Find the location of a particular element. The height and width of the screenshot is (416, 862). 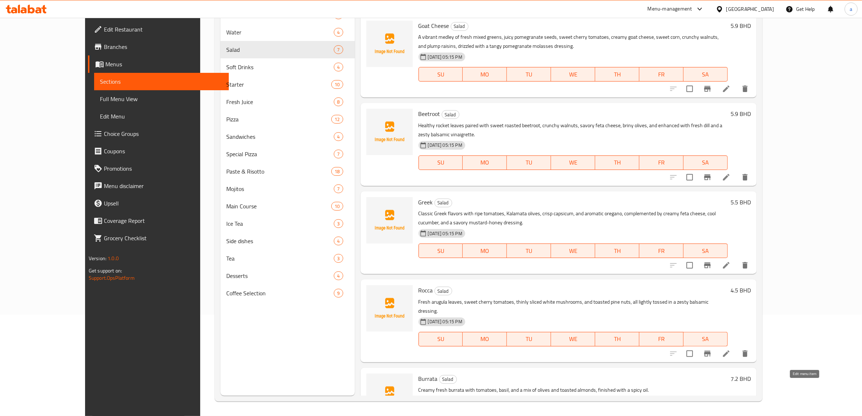

span: Coupons is located at coordinates (164, 151).